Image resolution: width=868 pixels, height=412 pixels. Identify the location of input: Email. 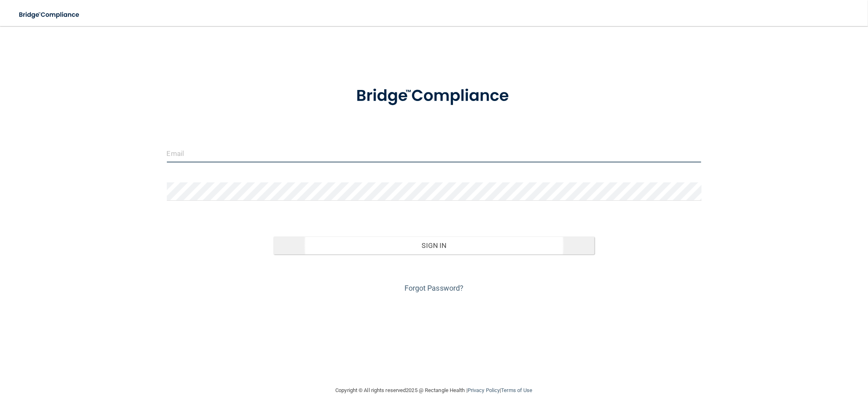
(434, 153).